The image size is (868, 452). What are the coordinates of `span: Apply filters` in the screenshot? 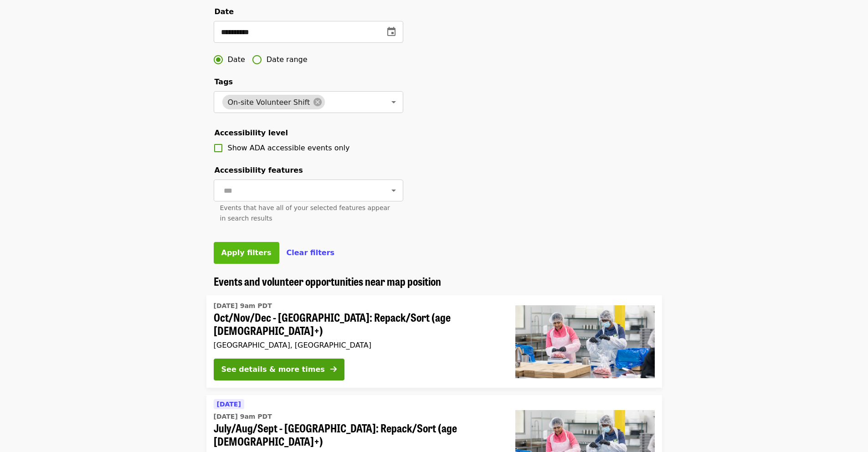 It's located at (247, 253).